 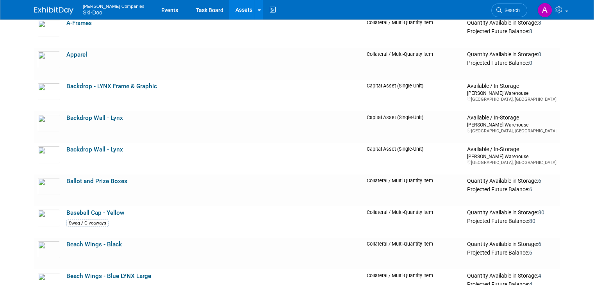 I want to click on img: ExhibitDay, so click(x=54, y=11).